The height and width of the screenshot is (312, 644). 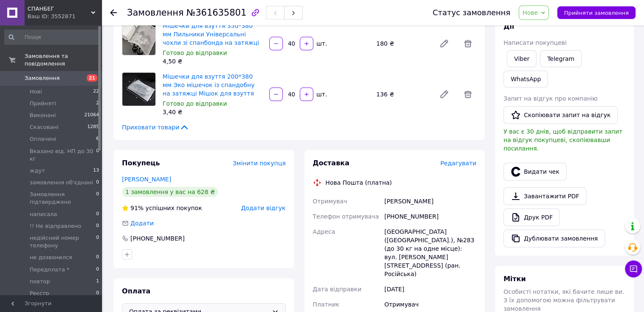 What do you see at coordinates (212, 61) in the screenshot?
I see `div: 4,50 ₴` at bounding box center [212, 61].